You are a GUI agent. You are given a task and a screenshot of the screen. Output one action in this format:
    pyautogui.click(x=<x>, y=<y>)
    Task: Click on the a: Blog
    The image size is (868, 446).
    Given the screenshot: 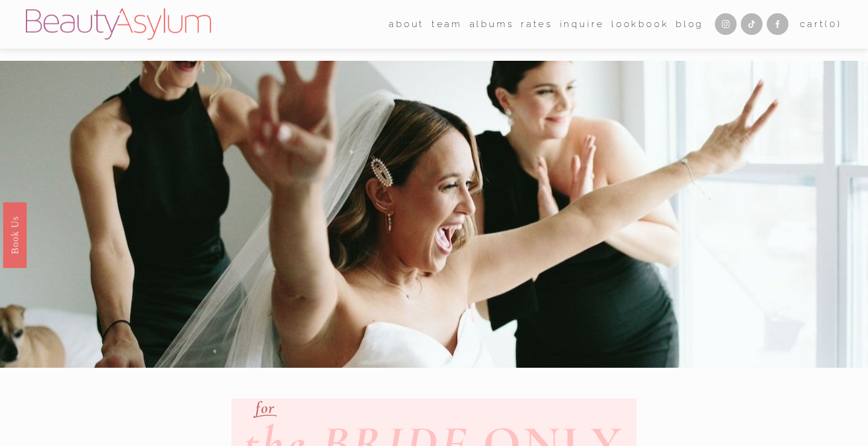 What is the action you would take?
    pyautogui.click(x=690, y=24)
    